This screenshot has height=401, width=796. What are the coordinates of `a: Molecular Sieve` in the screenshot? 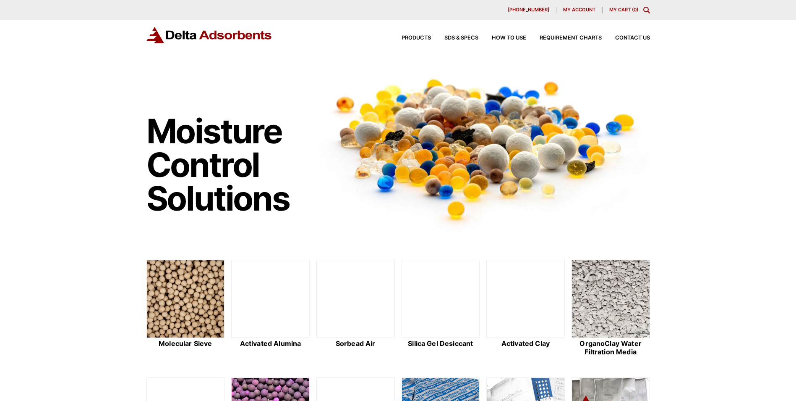 It's located at (186, 308).